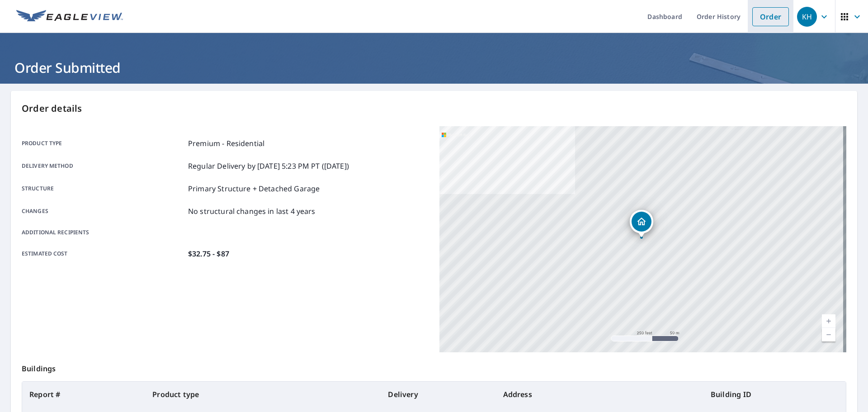 This screenshot has width=868, height=412. What do you see at coordinates (69, 17) in the screenshot?
I see `img: EV Logo` at bounding box center [69, 17].